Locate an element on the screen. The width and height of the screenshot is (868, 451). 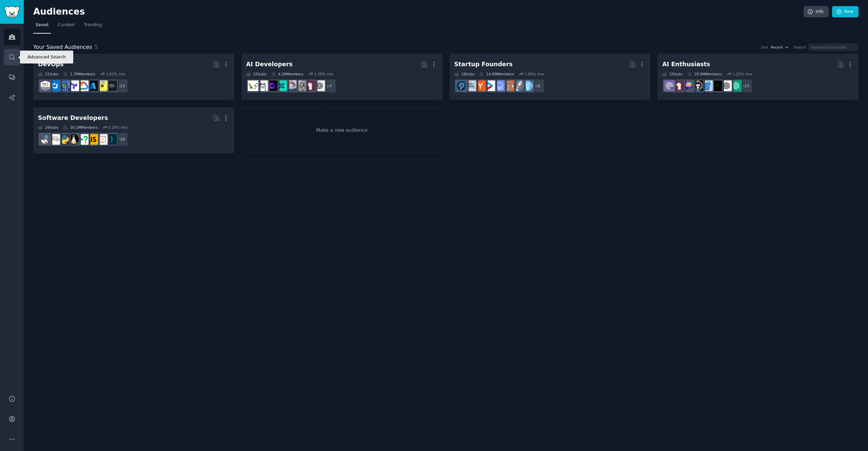
h2: Audiences is located at coordinates (418, 12).